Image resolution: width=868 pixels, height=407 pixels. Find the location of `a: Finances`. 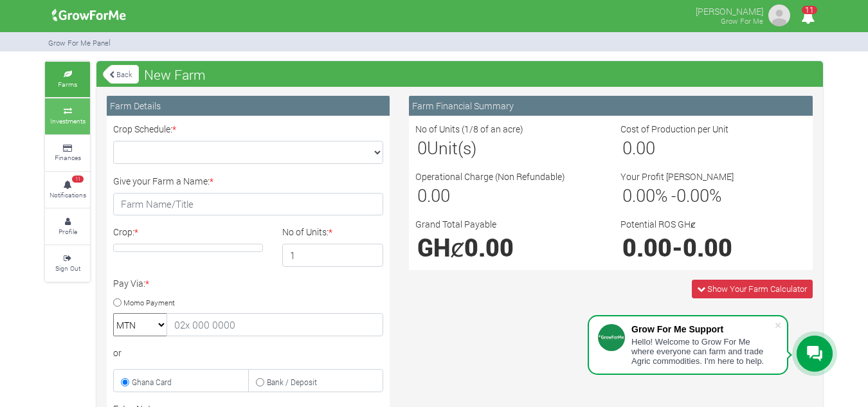

a: Finances is located at coordinates (67, 153).